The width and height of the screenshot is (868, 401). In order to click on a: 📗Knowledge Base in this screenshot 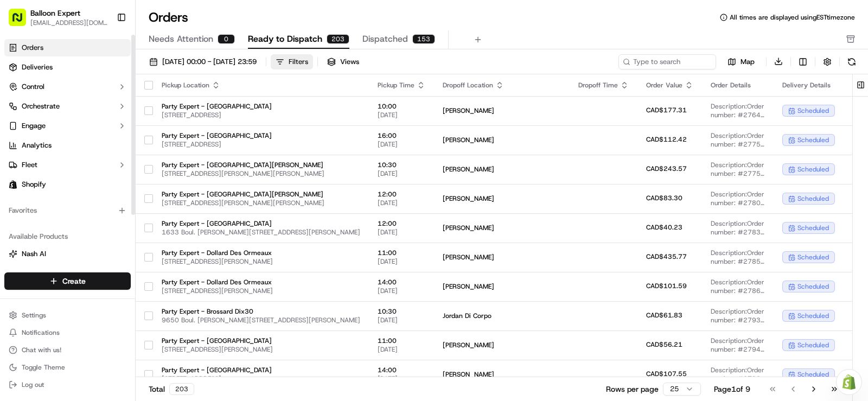, I will do `click(47, 219)`.